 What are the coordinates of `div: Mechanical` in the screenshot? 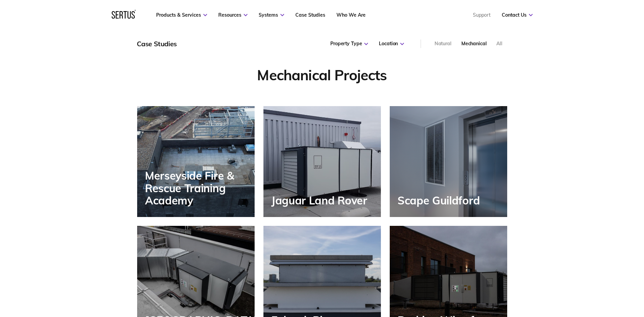 It's located at (474, 44).